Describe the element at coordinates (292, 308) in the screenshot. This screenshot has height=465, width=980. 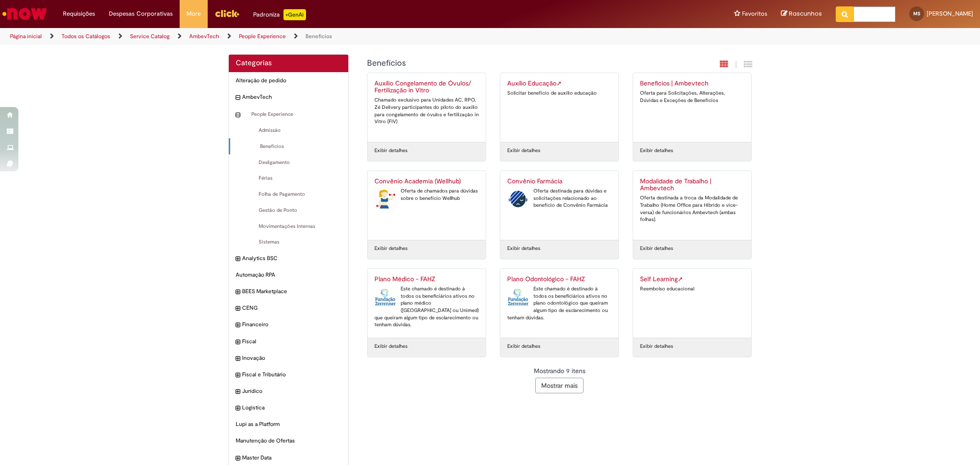
I see `span: CENG` at that location.